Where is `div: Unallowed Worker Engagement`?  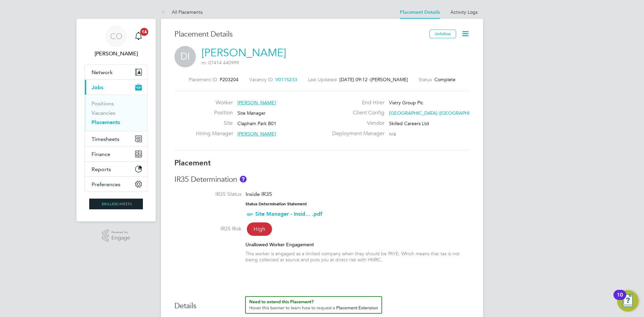
div: Unallowed Worker Engagement is located at coordinates (358, 245).